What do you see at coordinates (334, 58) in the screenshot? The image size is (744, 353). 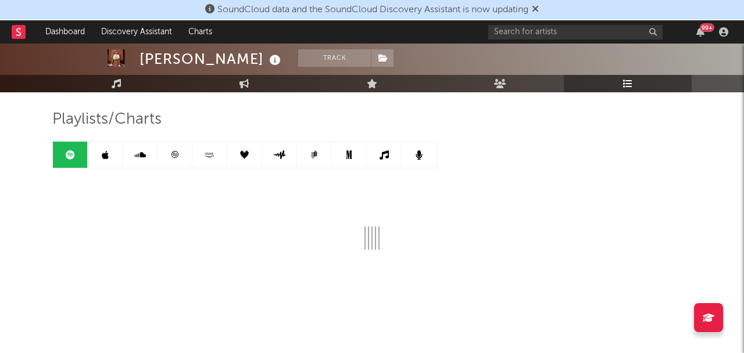 I see `button: Track` at bounding box center [334, 58].